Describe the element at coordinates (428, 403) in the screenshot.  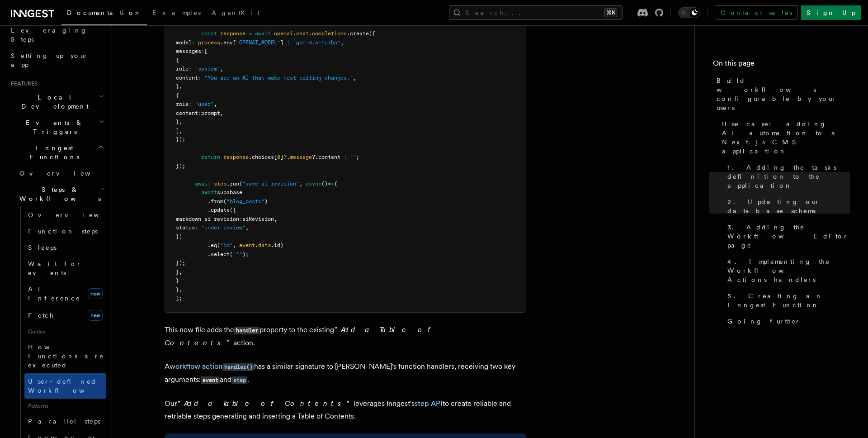
I see `a: step API` at that location.